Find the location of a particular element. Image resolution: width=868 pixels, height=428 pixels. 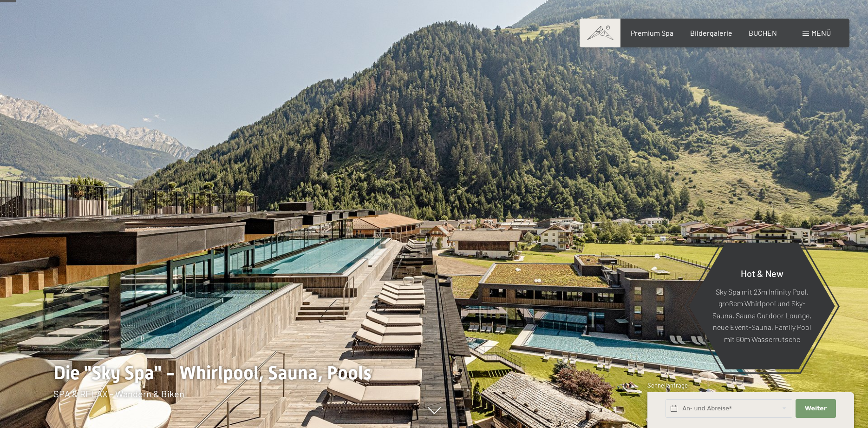

span: Menü is located at coordinates (821, 33).